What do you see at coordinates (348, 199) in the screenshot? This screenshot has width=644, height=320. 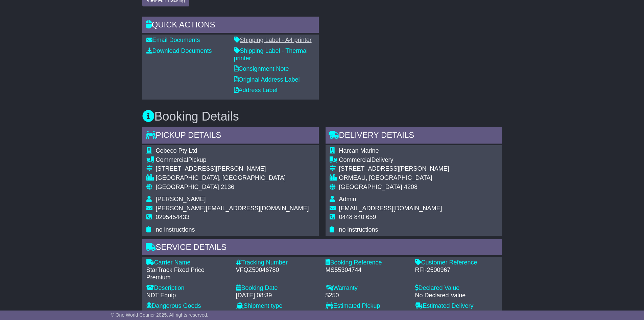 I see `span: Admin` at bounding box center [348, 199].